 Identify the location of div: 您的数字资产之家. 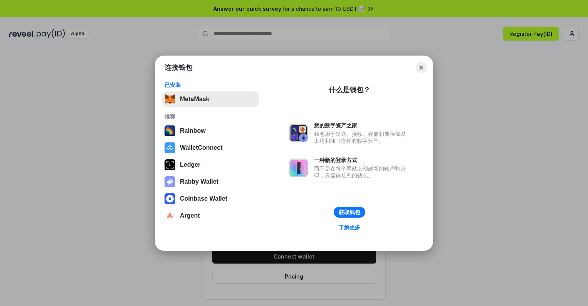
(362, 125).